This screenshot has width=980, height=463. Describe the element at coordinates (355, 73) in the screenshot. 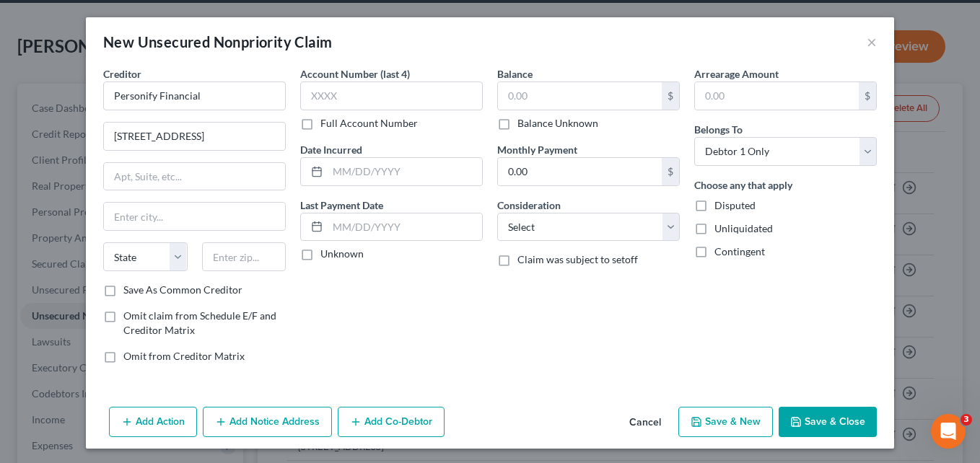

I see `label: Account Number (last 4)` at that location.